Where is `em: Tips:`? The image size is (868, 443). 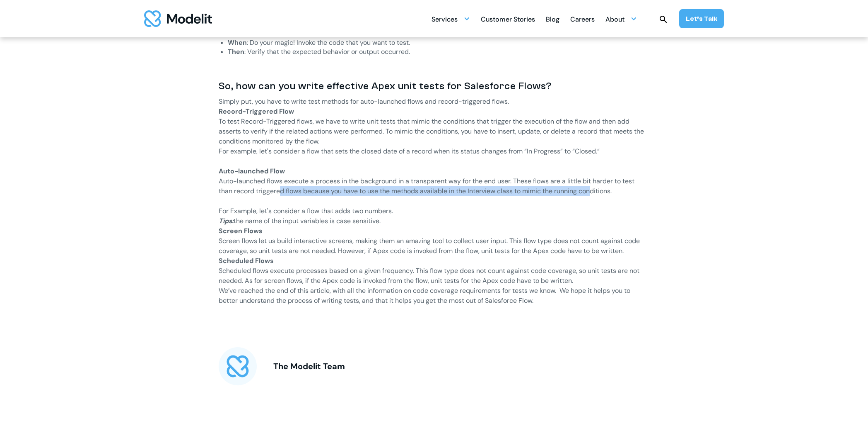
em: Tips: is located at coordinates (227, 221).